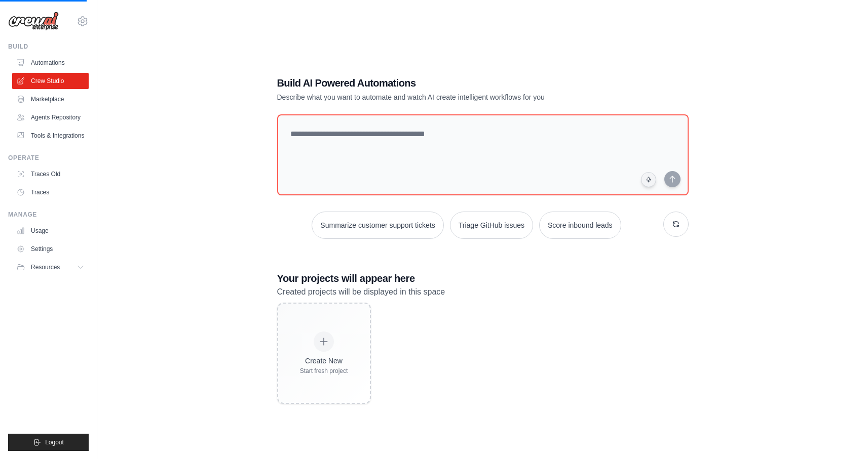 The height and width of the screenshot is (459, 868). What do you see at coordinates (448, 97) in the screenshot?
I see `p: Describe what you want to automate and watch AI create intelligent workflows for you` at bounding box center [448, 97].